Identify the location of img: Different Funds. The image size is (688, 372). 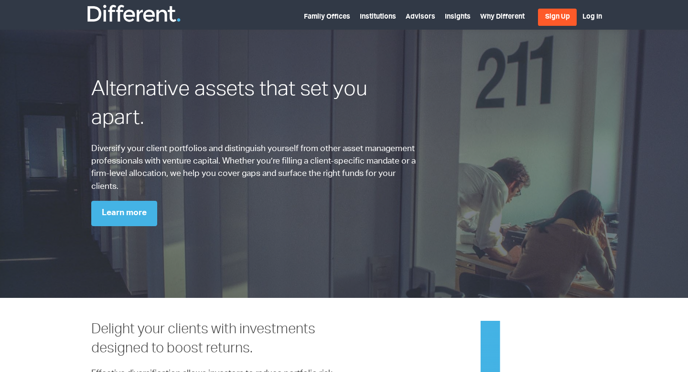
(134, 13).